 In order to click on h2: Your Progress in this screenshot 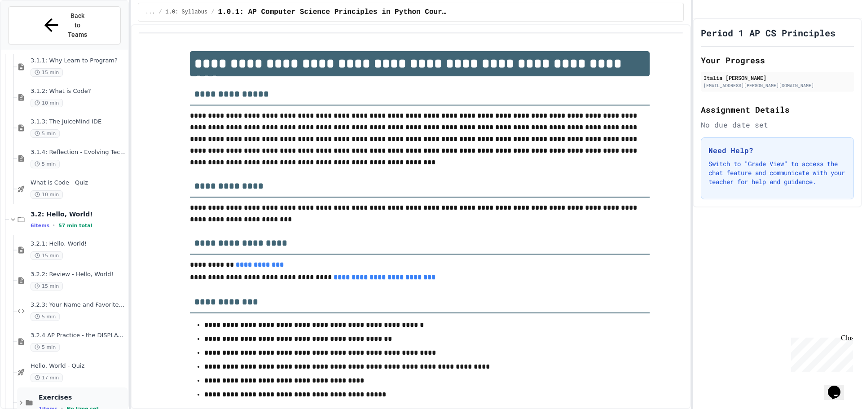, I will do `click(778, 60)`.